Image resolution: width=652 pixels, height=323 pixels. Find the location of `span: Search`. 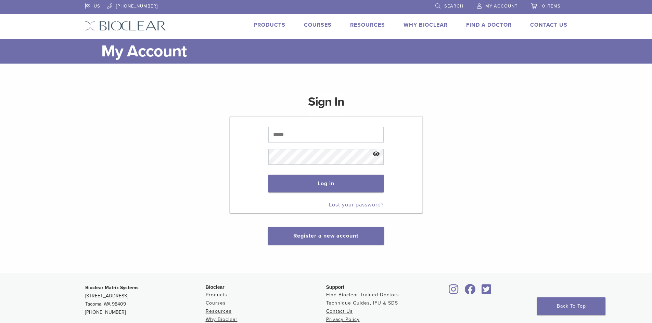

span: Search is located at coordinates (454, 6).